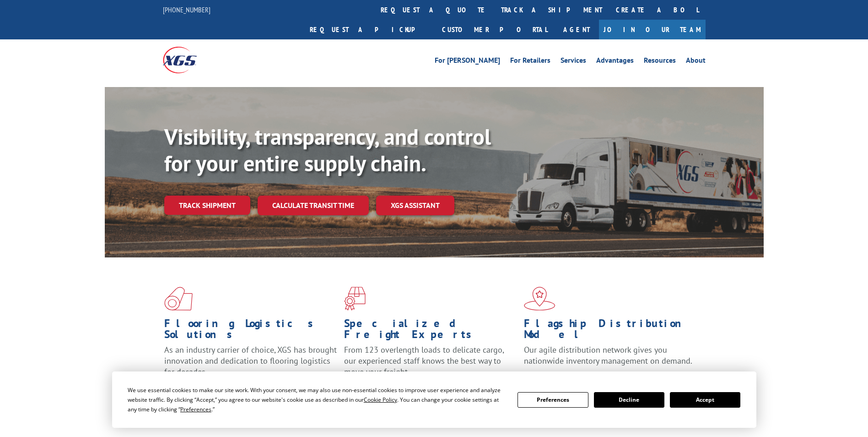  I want to click on a: Track shipment, so click(207, 205).